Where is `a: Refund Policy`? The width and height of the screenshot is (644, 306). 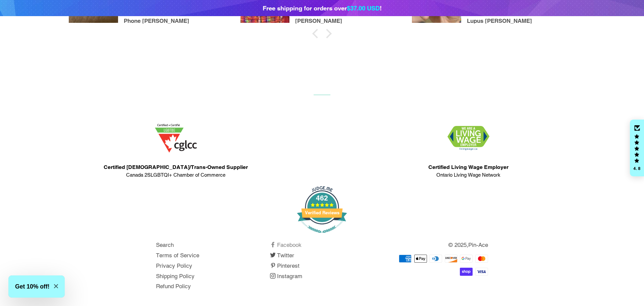
a: Refund Policy is located at coordinates (173, 286).